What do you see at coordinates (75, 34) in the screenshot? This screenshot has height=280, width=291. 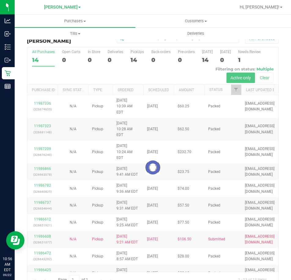 I see `a: Tills` at bounding box center [75, 34].